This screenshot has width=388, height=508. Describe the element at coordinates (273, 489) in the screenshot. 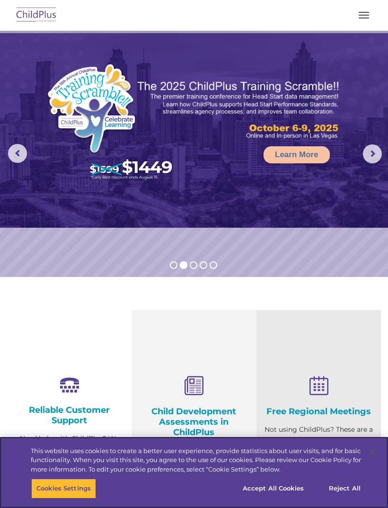

I see `button: Accept All Cookies` at that location.